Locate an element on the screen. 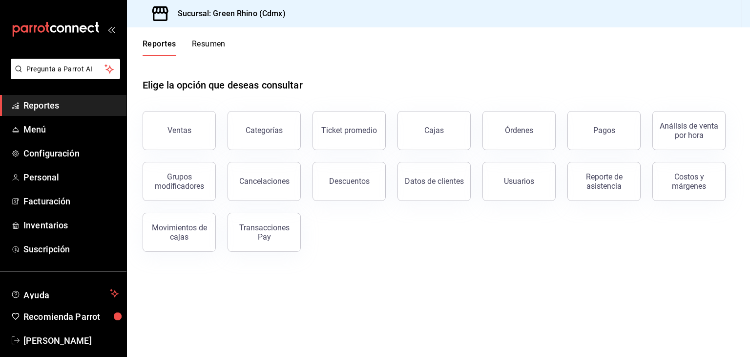 Image resolution: width=750 pixels, height=357 pixels. div: Descuentos is located at coordinates (349, 181).